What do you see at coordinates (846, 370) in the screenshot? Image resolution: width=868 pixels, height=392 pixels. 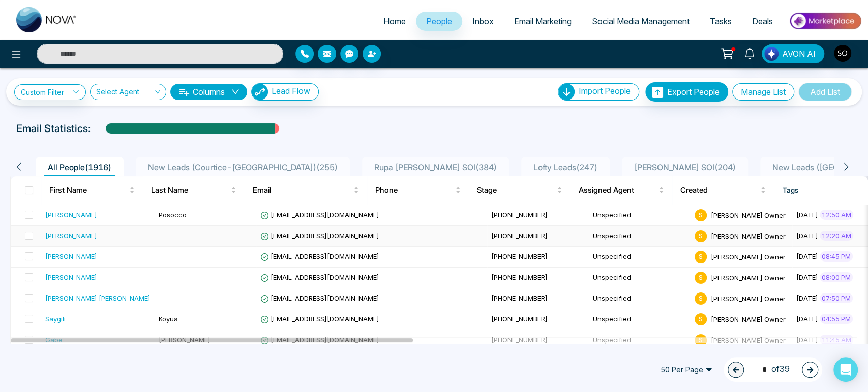 I see `div: Open Intercom Messenger` at bounding box center [846, 370].